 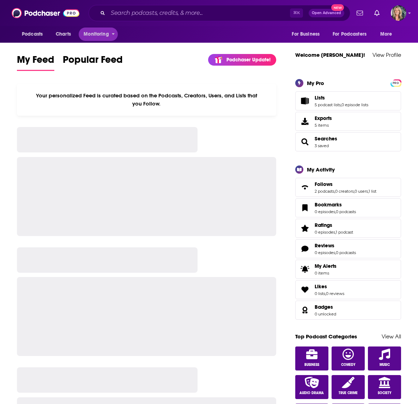 I want to click on span: More, so click(x=387, y=34).